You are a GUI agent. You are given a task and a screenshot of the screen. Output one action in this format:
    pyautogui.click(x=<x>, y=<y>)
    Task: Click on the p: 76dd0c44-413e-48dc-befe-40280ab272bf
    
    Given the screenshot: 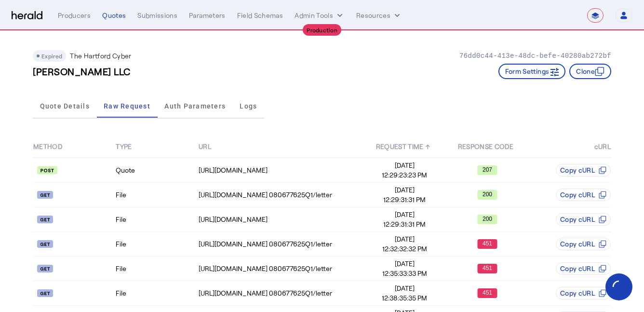 What is the action you would take?
    pyautogui.click(x=535, y=56)
    